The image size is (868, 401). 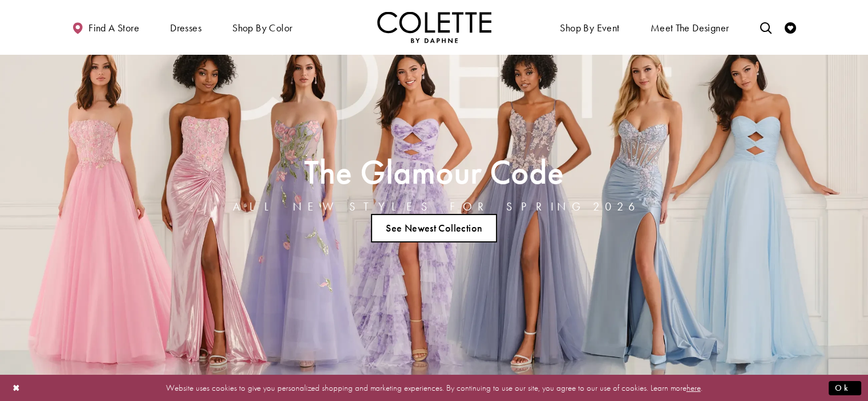 What do you see at coordinates (434, 172) in the screenshot?
I see `h2: The Glamour Code` at bounding box center [434, 172].